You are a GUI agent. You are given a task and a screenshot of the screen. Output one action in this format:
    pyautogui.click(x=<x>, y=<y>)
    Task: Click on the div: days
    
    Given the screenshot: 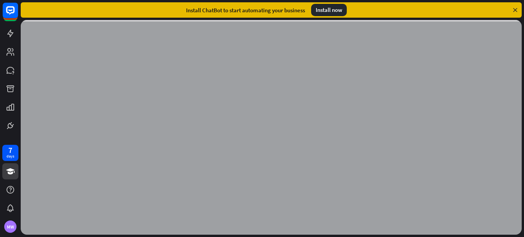 What is the action you would take?
    pyautogui.click(x=10, y=156)
    